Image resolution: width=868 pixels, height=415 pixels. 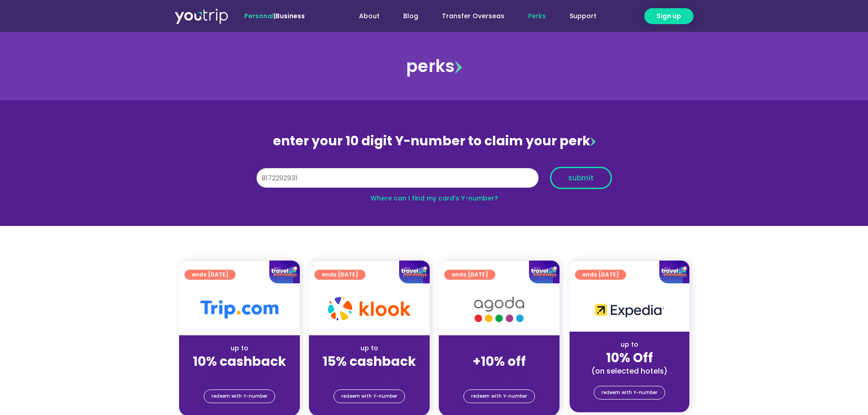 I want to click on strong: +10% off, so click(x=499, y=362).